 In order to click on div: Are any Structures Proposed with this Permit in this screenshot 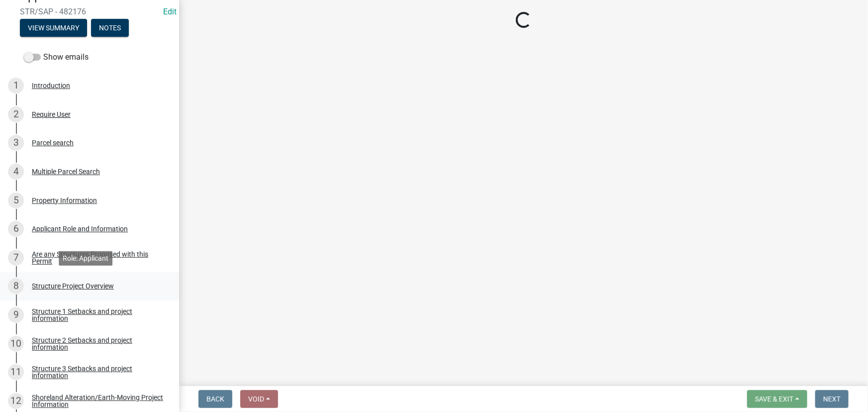, I will do `click(98, 258)`.